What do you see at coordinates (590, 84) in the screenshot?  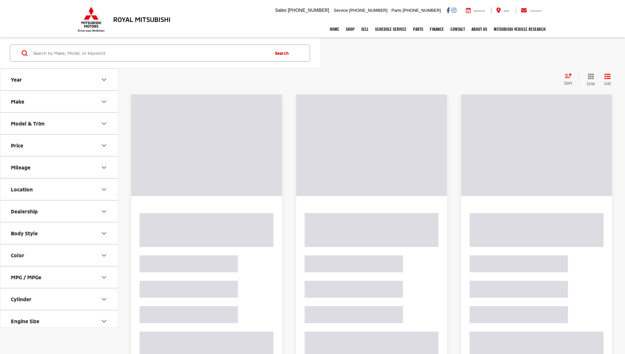 I see `span: Grid` at bounding box center [590, 84].